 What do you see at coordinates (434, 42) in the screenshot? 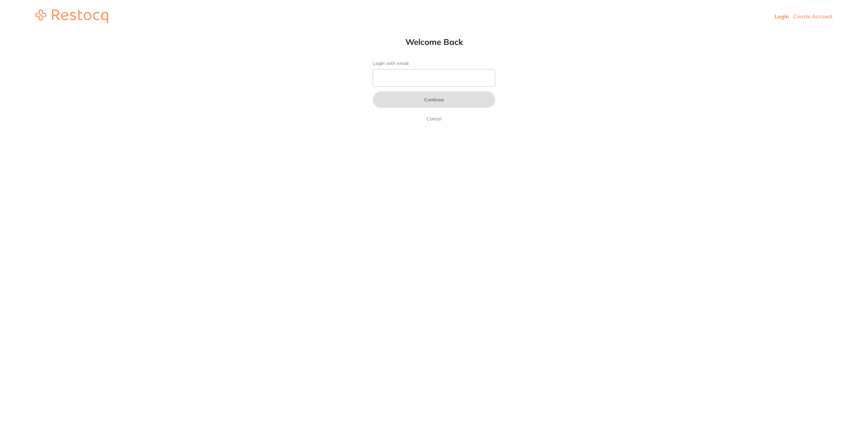
I see `h1: Welcome Back` at bounding box center [434, 42].